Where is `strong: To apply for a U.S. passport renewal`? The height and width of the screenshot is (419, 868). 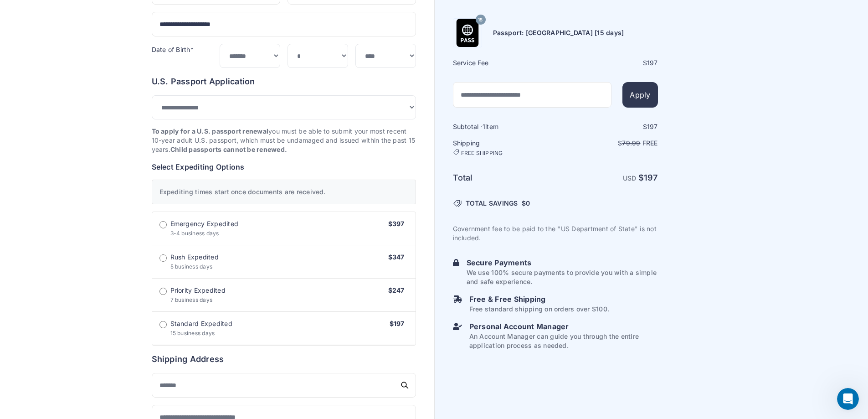 strong: To apply for a U.S. passport renewal is located at coordinates (210, 131).